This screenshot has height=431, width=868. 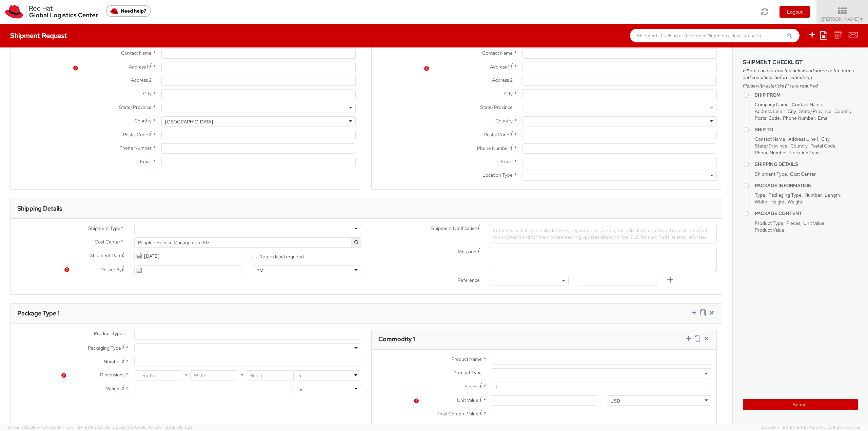 What do you see at coordinates (255, 256) in the screenshot?
I see `input: Return label required` at bounding box center [255, 256].